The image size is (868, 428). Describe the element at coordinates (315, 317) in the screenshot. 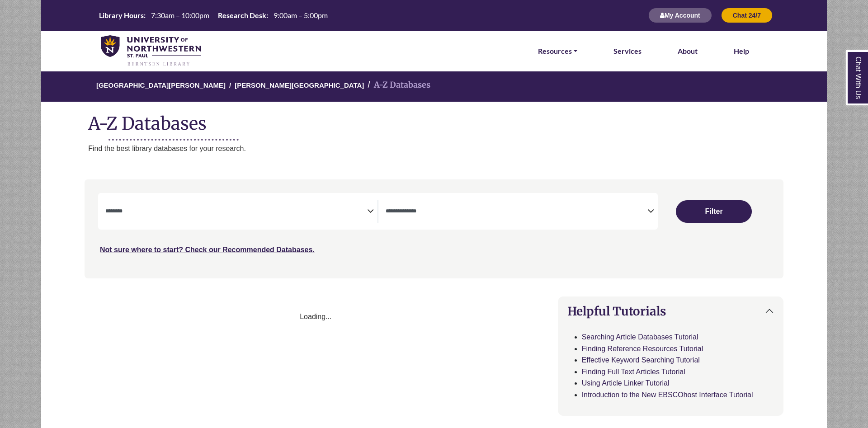

I see `div: Loading...` at that location.